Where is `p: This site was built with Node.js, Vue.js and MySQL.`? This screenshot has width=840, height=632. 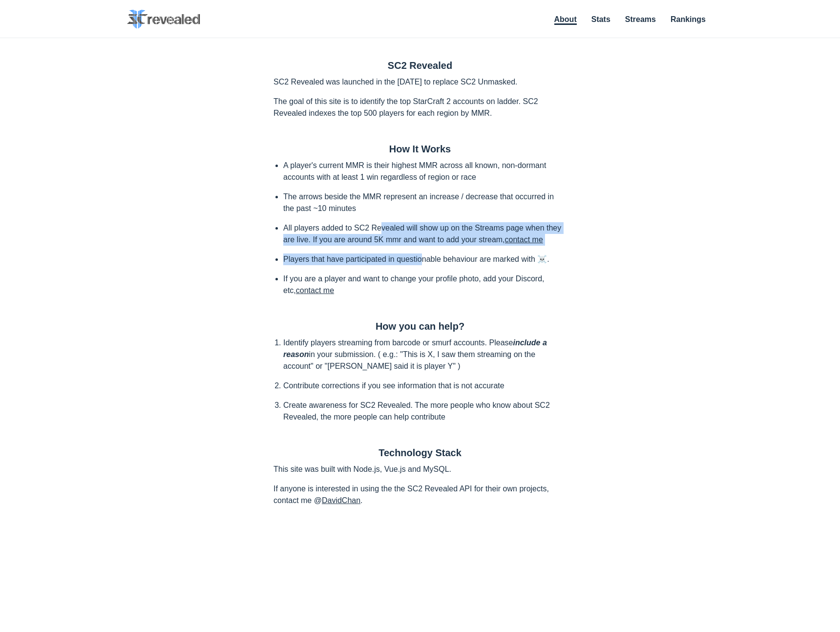
p: This site was built with Node.js, Vue.js and MySQL. is located at coordinates (420, 469).